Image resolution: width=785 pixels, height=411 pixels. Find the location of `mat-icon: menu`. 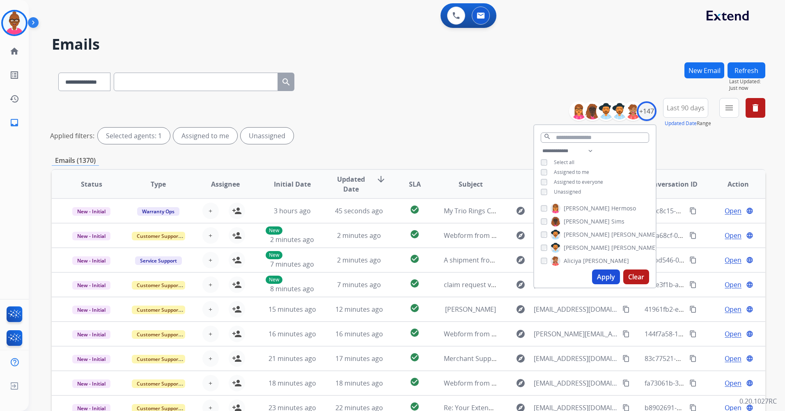

mat-icon: menu is located at coordinates (729, 108).